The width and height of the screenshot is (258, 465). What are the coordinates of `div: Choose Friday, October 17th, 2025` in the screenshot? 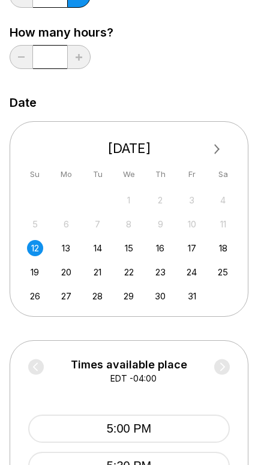 It's located at (191, 248).